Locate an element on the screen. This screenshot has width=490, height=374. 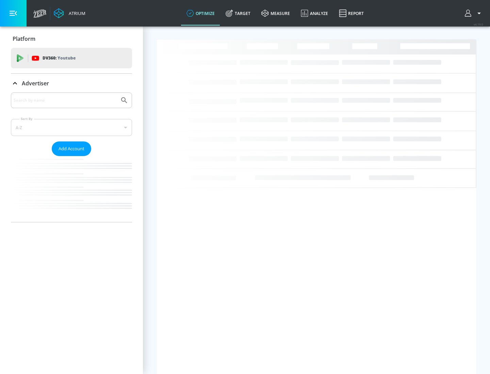
div: Atrium is located at coordinates (76, 13).